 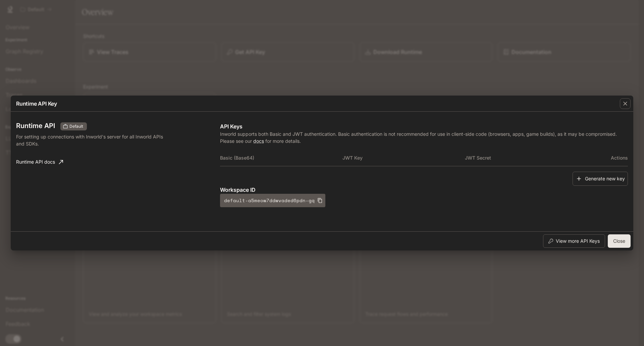 I want to click on p: Inworld supports both Basic and JWT authentication. Basic authentication is not recommended for u..., so click(x=424, y=137).